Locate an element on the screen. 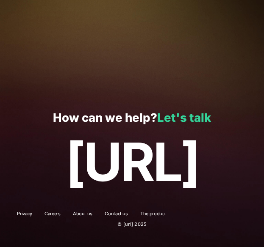  a: The product is located at coordinates (153, 215).